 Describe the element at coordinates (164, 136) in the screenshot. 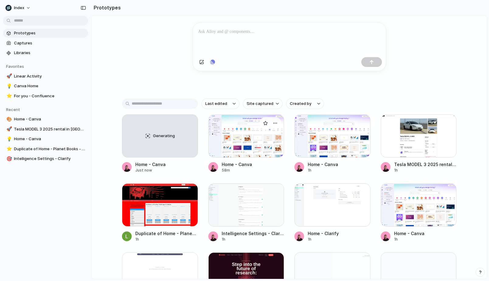

I see `span: Generating` at that location.